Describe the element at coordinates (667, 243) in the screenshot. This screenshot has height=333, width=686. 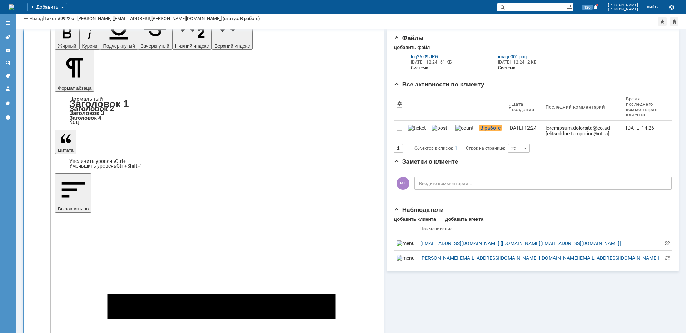
I see `span: Разорвать связь` at that location.